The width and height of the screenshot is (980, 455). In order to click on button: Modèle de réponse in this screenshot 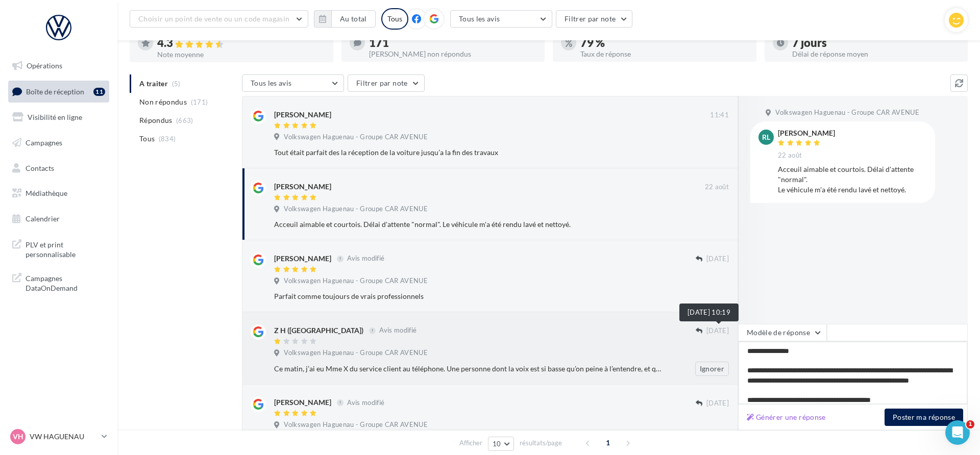, I will do `click(783, 332)`.